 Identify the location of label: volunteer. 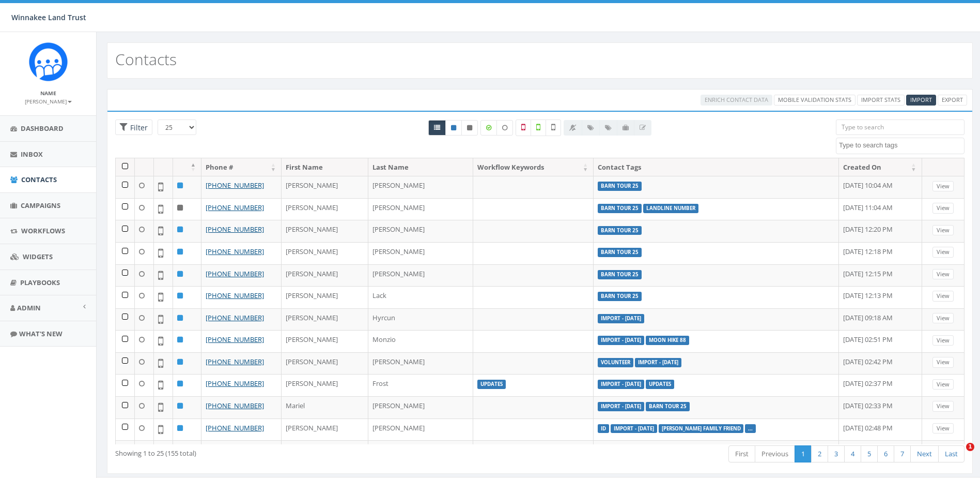
(615, 363).